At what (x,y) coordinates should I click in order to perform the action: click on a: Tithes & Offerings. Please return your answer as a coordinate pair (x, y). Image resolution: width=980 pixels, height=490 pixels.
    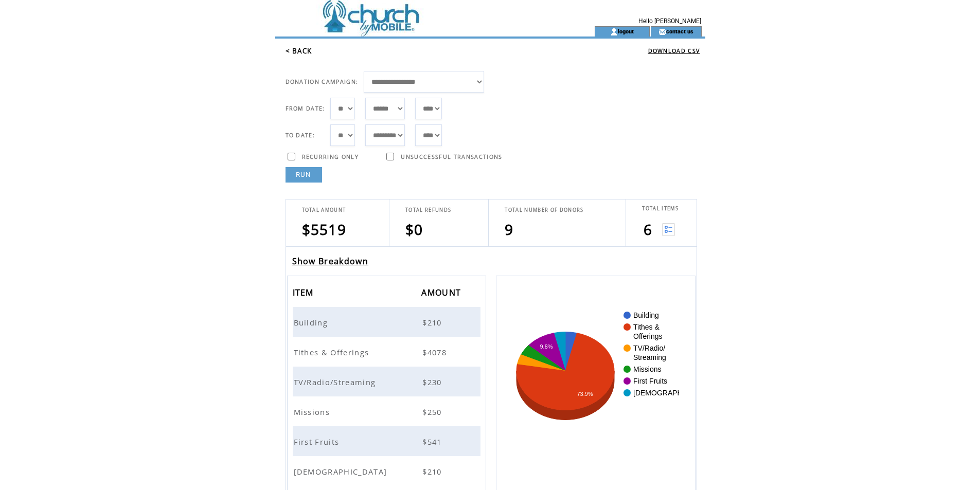
    Looking at the image, I should click on (333, 351).